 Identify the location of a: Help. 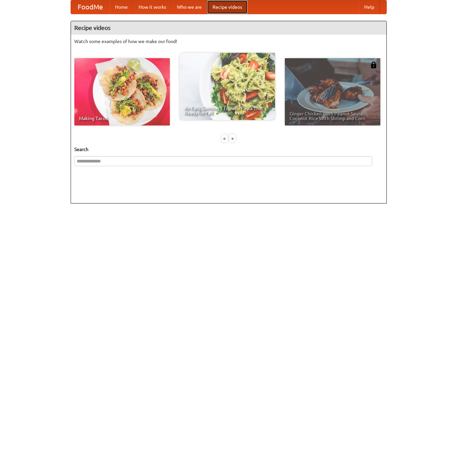
(369, 7).